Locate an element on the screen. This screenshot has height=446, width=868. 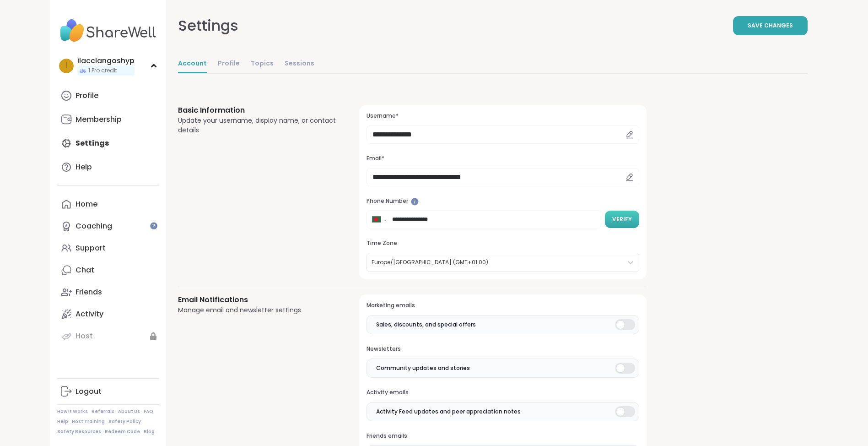
h3: Marketing emails is located at coordinates (502, 305).